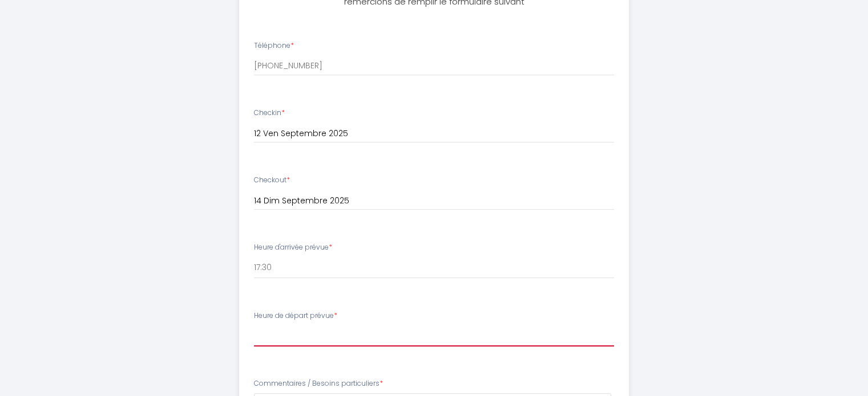 The height and width of the screenshot is (396, 868). Describe the element at coordinates (293, 248) in the screenshot. I see `label: Heure d'arrivée prévue` at that location.